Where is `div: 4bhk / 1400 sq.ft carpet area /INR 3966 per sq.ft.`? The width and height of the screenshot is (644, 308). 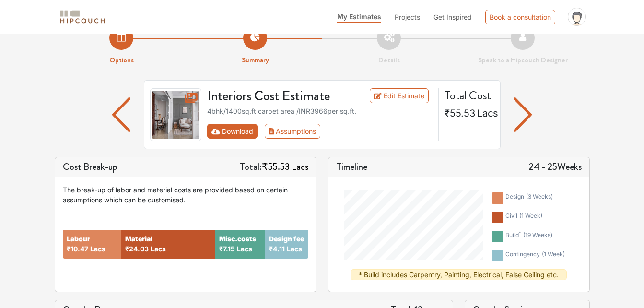
div: 4bhk / 1400 sq.ft carpet area /INR 3966 per sq.ft. is located at coordinates (320, 111).